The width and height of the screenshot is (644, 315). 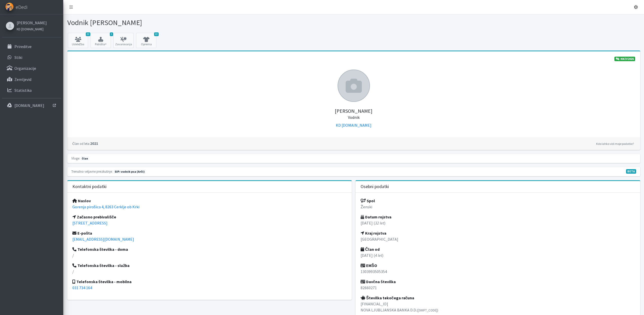 What do you see at coordinates (89, 186) in the screenshot?
I see `h3: Kontaktni podatki` at bounding box center [89, 186].